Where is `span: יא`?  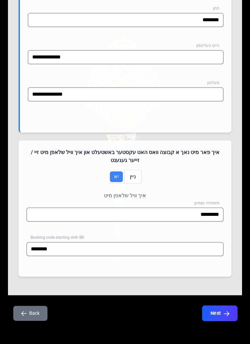 span: יא is located at coordinates (116, 177).